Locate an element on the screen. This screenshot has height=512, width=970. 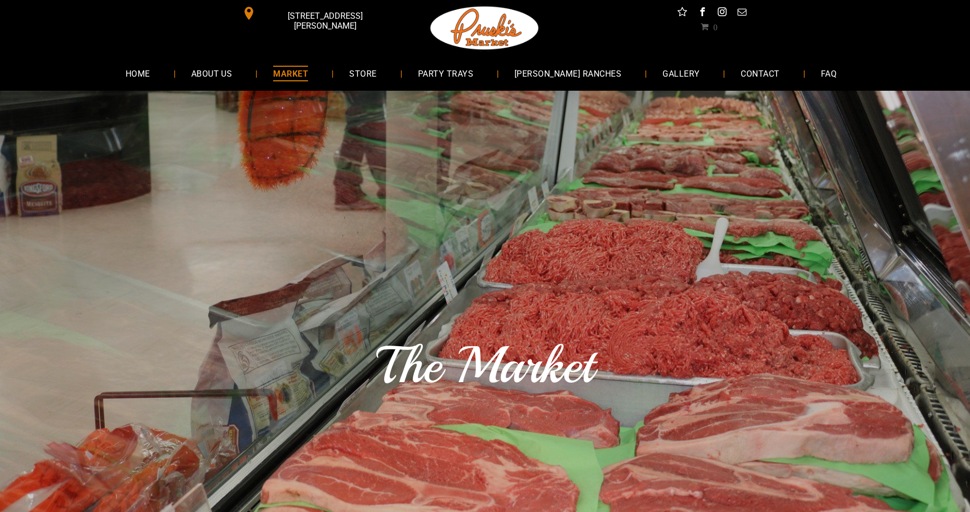
a: facebook is located at coordinates (702, 13).